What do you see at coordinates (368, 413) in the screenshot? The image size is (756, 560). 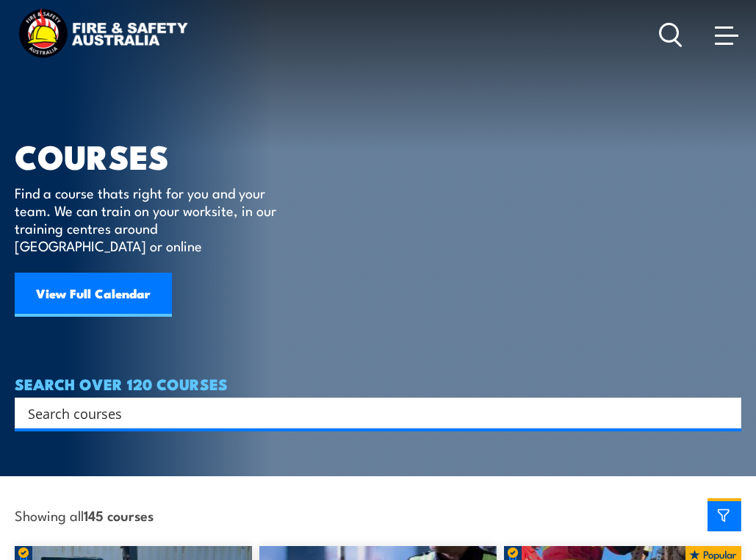 I see `input: Search input` at bounding box center [368, 413].